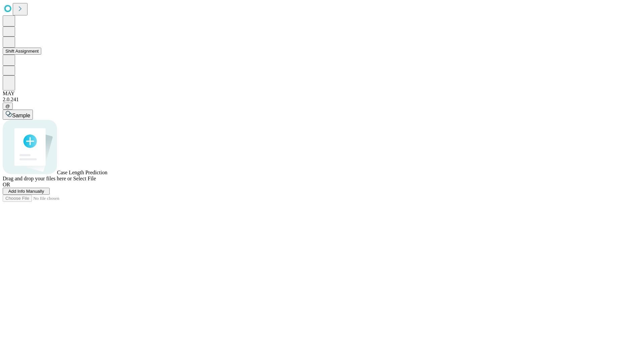 The width and height of the screenshot is (644, 362). What do you see at coordinates (18, 114) in the screenshot?
I see `button: Sample` at bounding box center [18, 114].